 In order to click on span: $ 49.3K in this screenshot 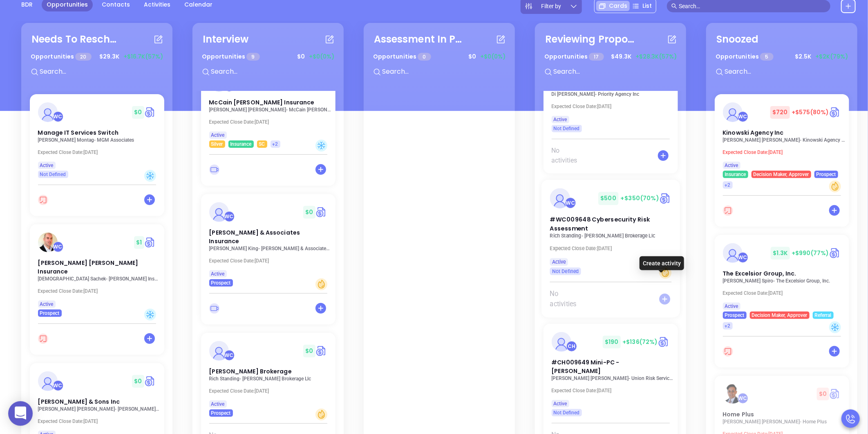, I will do `click(621, 56)`.